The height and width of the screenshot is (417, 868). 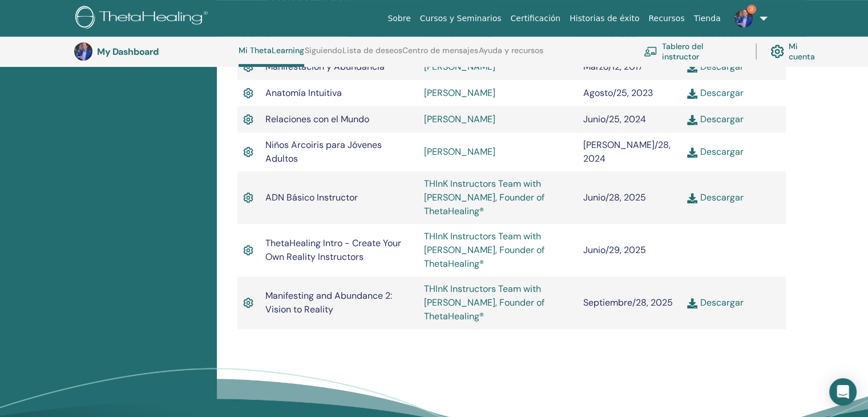 What do you see at coordinates (154, 51) in the screenshot?
I see `h3: My Dashboard` at bounding box center [154, 51].